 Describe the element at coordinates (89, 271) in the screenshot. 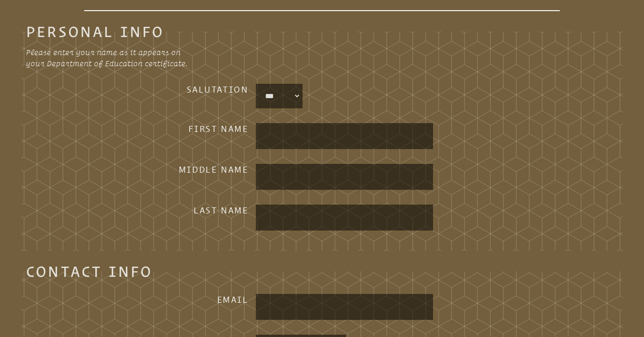

I see `legend: Contact Info` at that location.